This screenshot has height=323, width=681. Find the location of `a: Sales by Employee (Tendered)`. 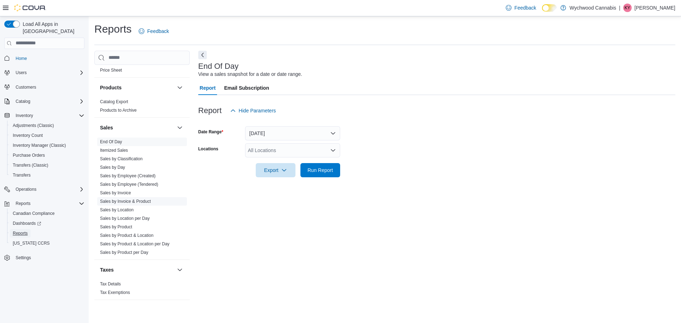

a: Sales by Employee (Tendered) is located at coordinates (129, 184).